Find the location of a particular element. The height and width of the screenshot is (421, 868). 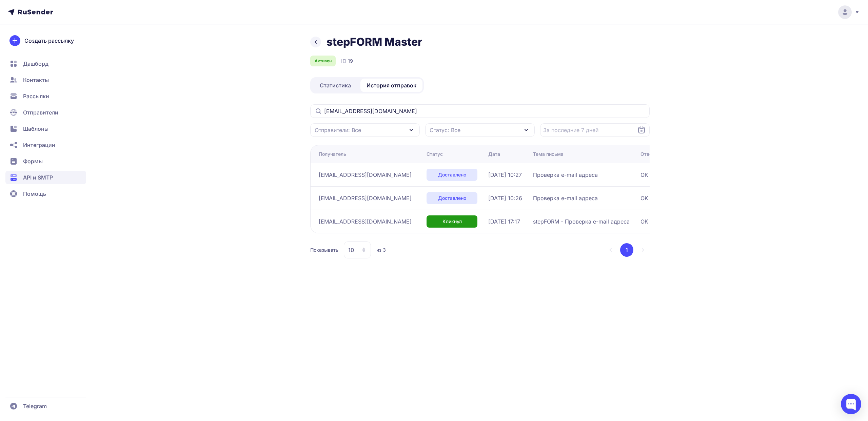

span: Рассылки is located at coordinates (36, 96).